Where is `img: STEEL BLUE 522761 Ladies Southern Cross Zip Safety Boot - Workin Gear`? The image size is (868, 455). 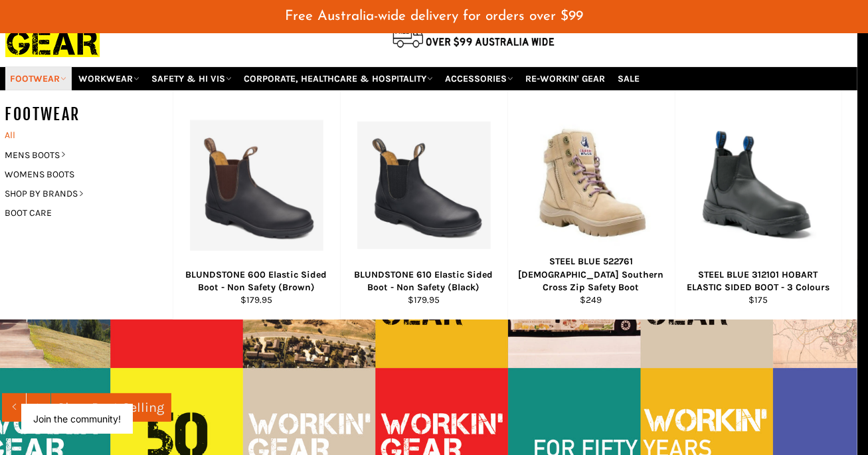
img: STEEL BLUE 522761 Ladies Southern Cross Zip Safety Boot - Workin Gear is located at coordinates (591, 185).